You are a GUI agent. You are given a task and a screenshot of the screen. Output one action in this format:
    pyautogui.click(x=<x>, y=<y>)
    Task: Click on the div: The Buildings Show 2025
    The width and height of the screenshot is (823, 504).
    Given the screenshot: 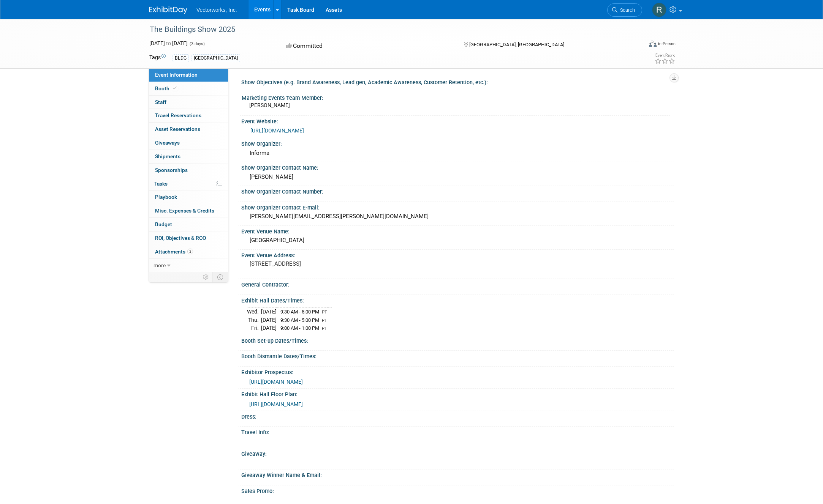 What is the action you would take?
    pyautogui.click(x=389, y=30)
    